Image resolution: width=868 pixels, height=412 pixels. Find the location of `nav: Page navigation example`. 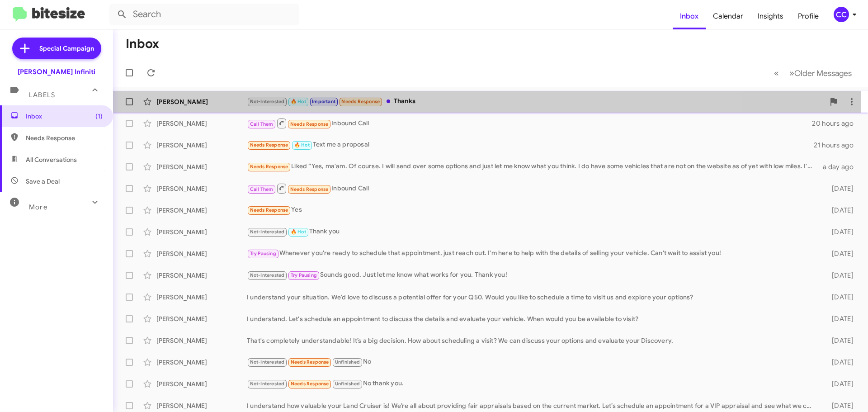

nav: Page navigation example is located at coordinates (813, 73).